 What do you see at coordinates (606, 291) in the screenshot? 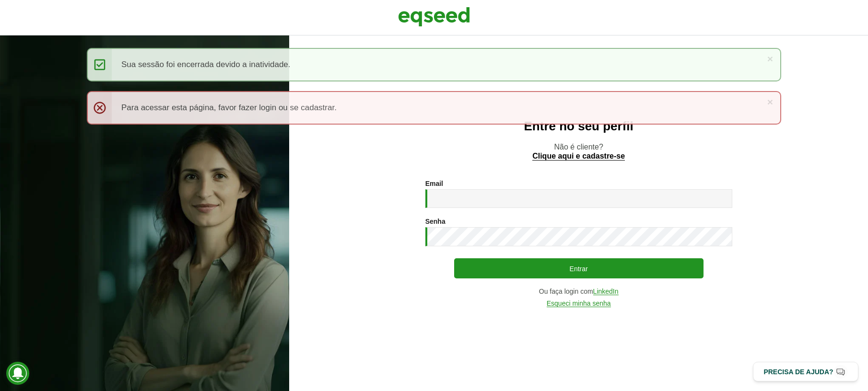
I see `a: LinkedIn` at bounding box center [606, 291].